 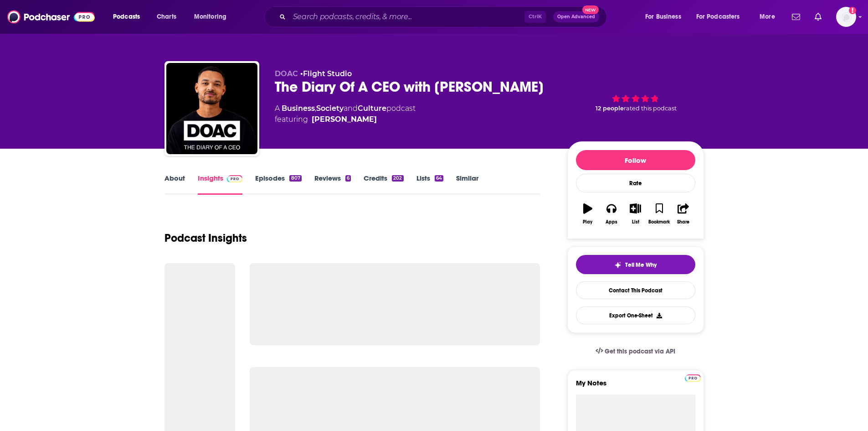 I want to click on span: featuring, so click(x=345, y=119).